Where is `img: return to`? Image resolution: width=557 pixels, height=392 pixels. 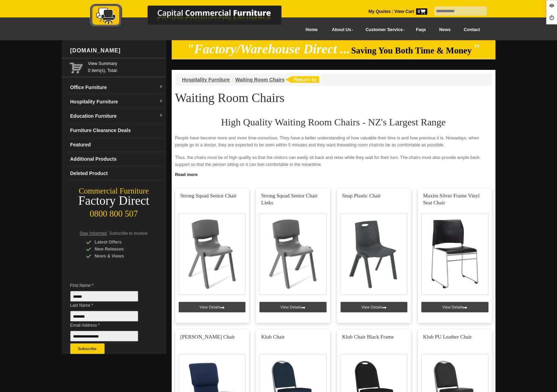 img: return to is located at coordinates (302, 79).